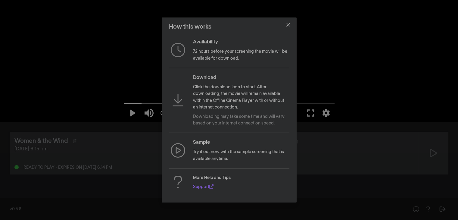 The width and height of the screenshot is (458, 220). What do you see at coordinates (241, 55) in the screenshot?
I see `p: 72 hours before your screening the movie will be available for download.` at bounding box center [241, 55].